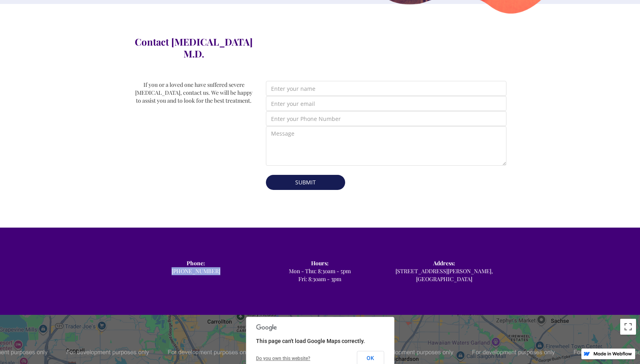 The image size is (640, 364). I want to click on input: Enter your Phone Number, so click(386, 119).